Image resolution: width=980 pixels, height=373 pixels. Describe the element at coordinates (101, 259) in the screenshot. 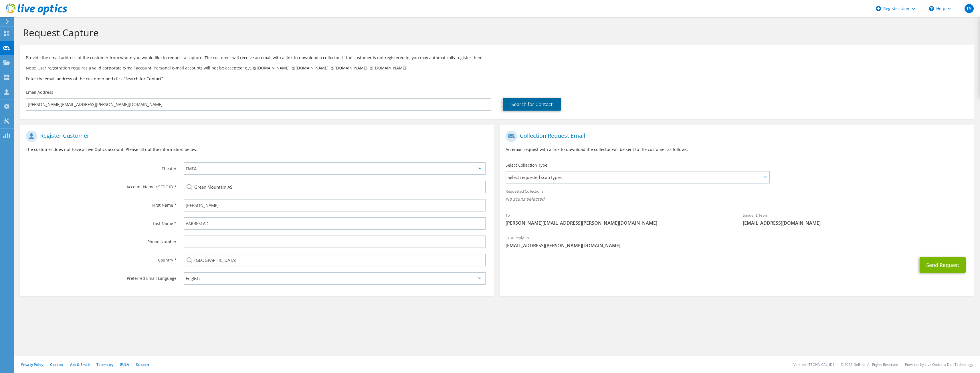

I see `label: Country *` at that location.